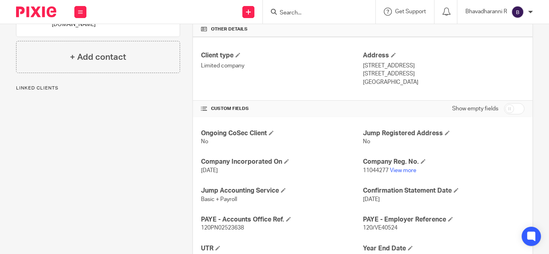 This screenshot has width=549, height=254. Describe the element at coordinates (219, 200) in the screenshot. I see `span: Basic + Payroll` at that location.